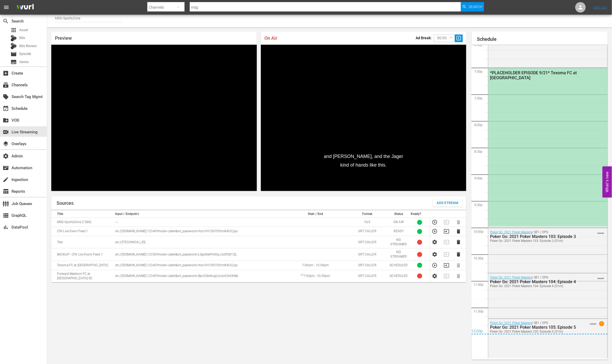 This screenshot has width=612, height=364. I want to click on span: Search Tag Mgmt, so click(6, 97).